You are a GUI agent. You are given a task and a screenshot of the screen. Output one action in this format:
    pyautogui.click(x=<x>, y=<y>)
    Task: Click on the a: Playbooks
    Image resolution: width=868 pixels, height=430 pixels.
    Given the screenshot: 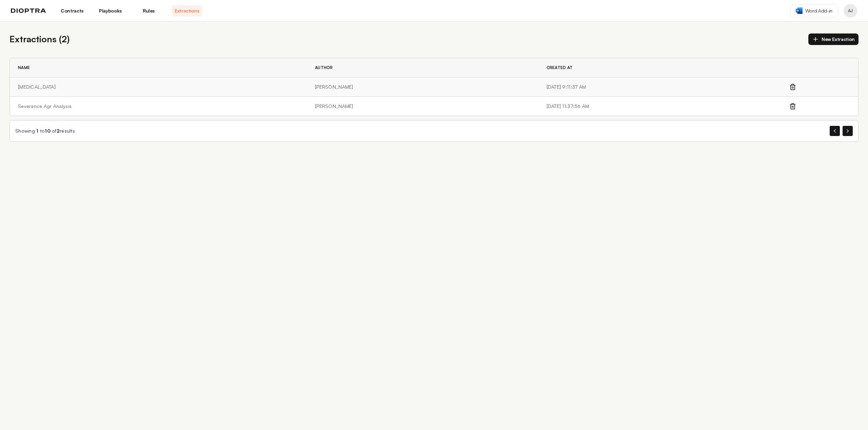 What is the action you would take?
    pyautogui.click(x=110, y=11)
    